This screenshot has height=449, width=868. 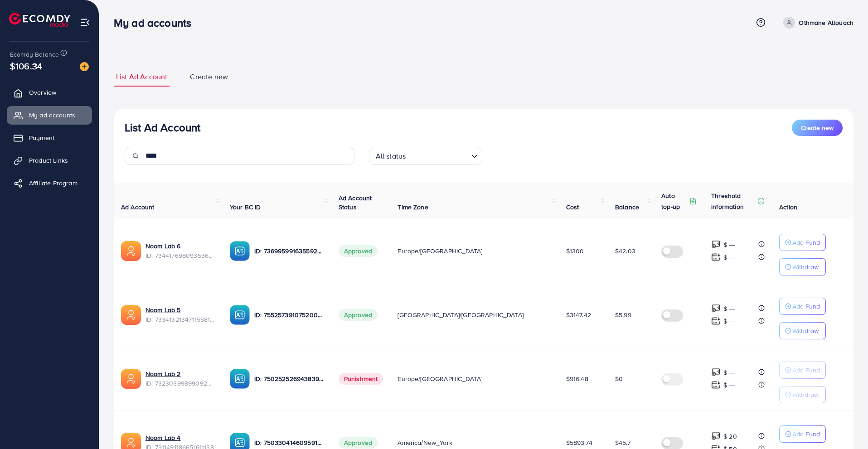 I want to click on span: Cost, so click(x=572, y=207).